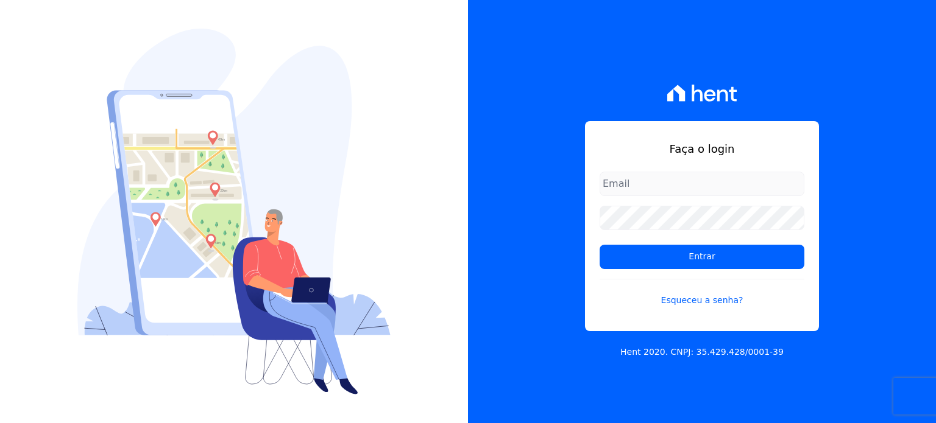 The width and height of the screenshot is (936, 423). Describe the element at coordinates (702, 149) in the screenshot. I see `h1: Faça o login` at that location.